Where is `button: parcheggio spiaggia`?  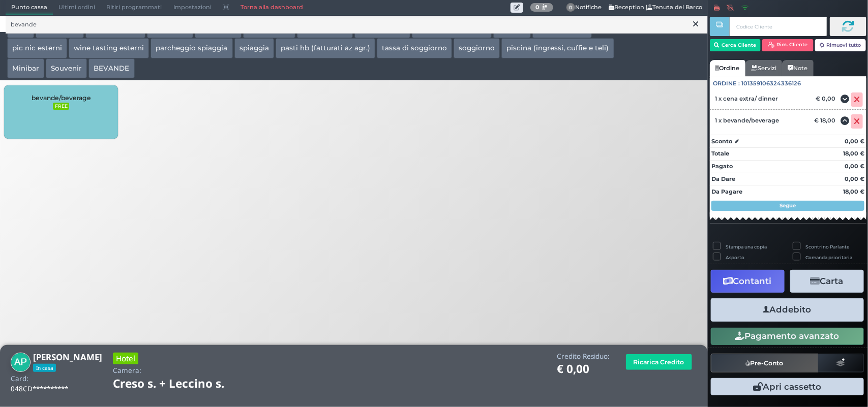
button: parcheggio spiaggia is located at coordinates (191, 48).